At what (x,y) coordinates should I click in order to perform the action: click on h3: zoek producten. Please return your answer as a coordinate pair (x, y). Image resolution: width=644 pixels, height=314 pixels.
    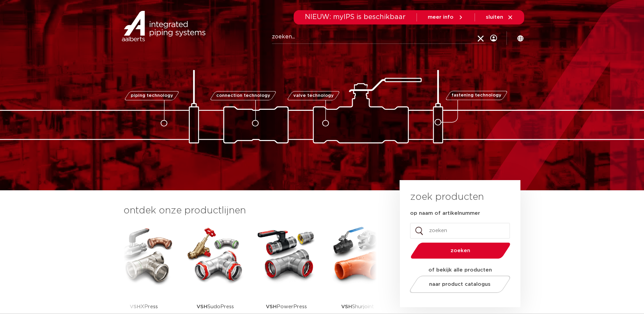
    Looking at the image, I should click on (447, 197).